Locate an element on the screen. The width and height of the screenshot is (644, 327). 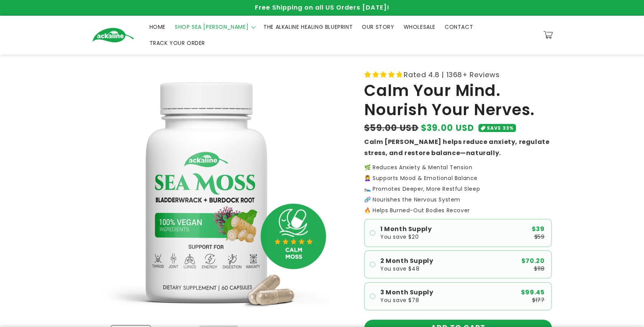
p: 🌿 Reduces Anxiety & Mental Tension 💆‍♀️ Supports Mood & Emotional Balance 🛌 Promotes Deeper, More... is located at coordinates (458, 183).